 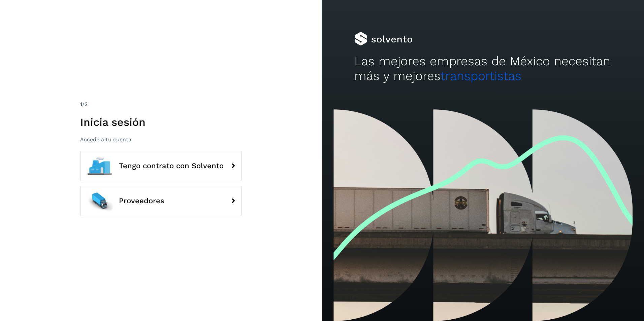 I want to click on span: Proveedores, so click(x=142, y=201).